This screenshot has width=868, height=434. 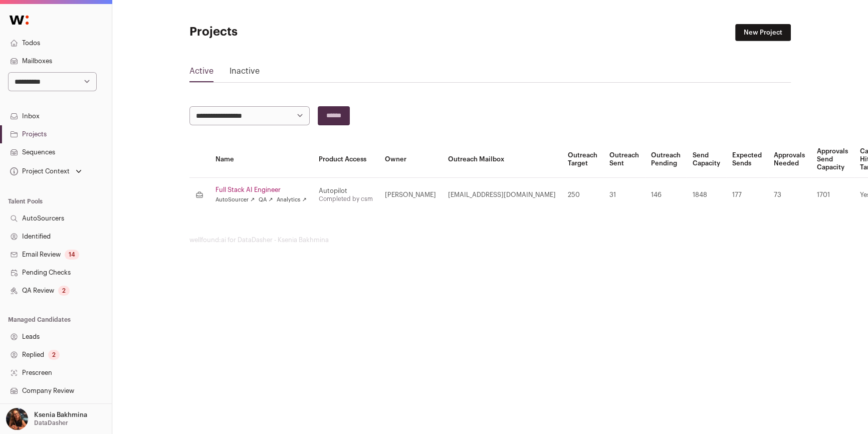 I want to click on p: Ksenia Bakhmina, so click(x=60, y=415).